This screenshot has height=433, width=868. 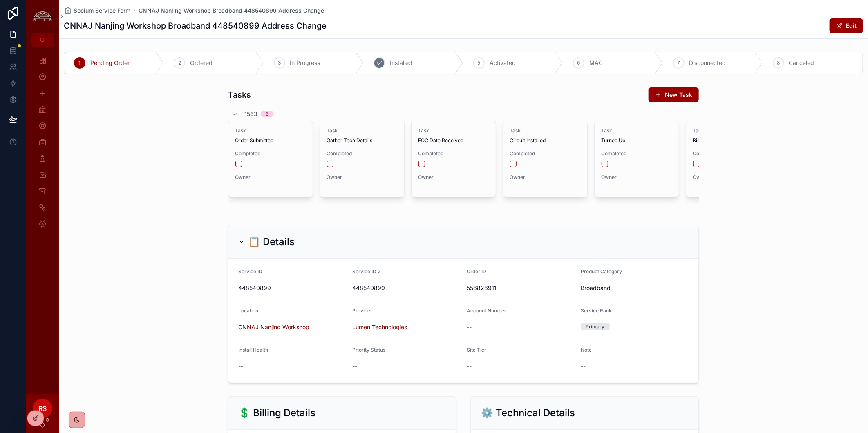 I want to click on span: Broadband, so click(x=596, y=288).